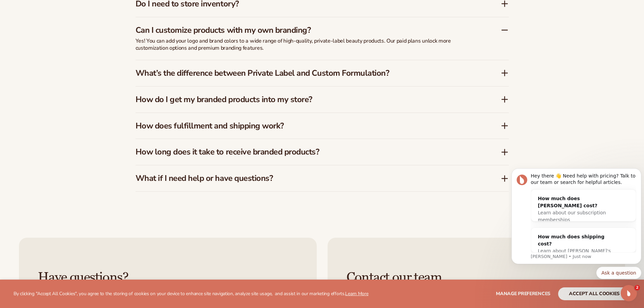  I want to click on h3: How do I get my branded products into my store?, so click(308, 99).